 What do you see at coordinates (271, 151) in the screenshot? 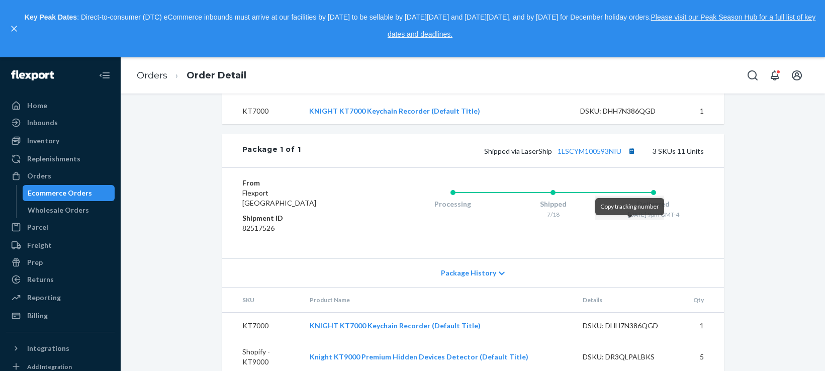
I see `div: Package 1 of 1` at bounding box center [271, 151].